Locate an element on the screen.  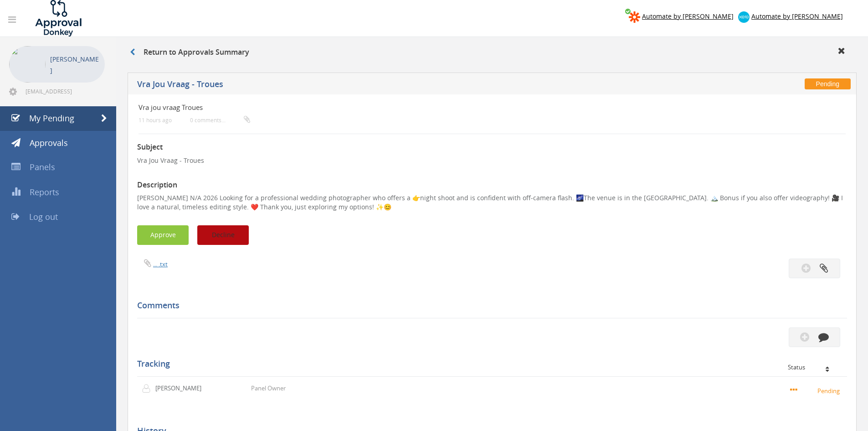
span: Log out is located at coordinates (43, 216).